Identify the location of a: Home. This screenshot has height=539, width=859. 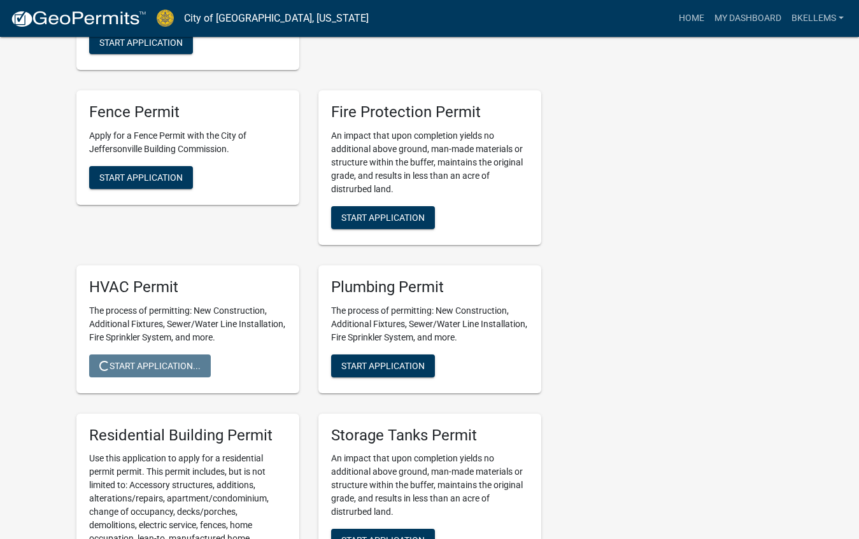
(692, 18).